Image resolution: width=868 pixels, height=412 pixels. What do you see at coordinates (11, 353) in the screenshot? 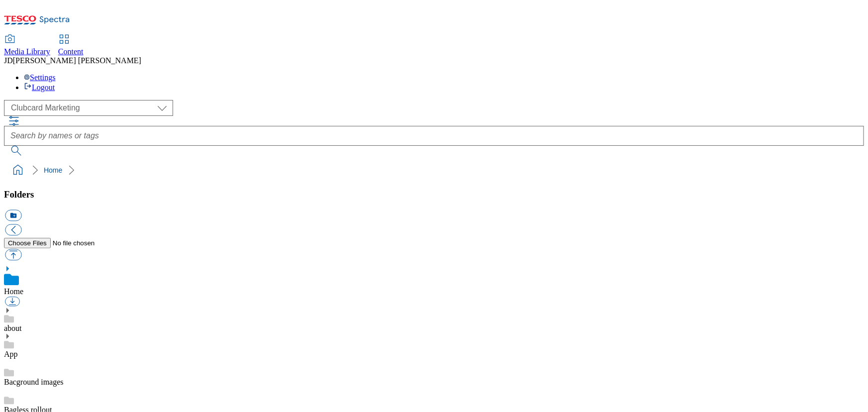
I see `a: App` at bounding box center [11, 353].